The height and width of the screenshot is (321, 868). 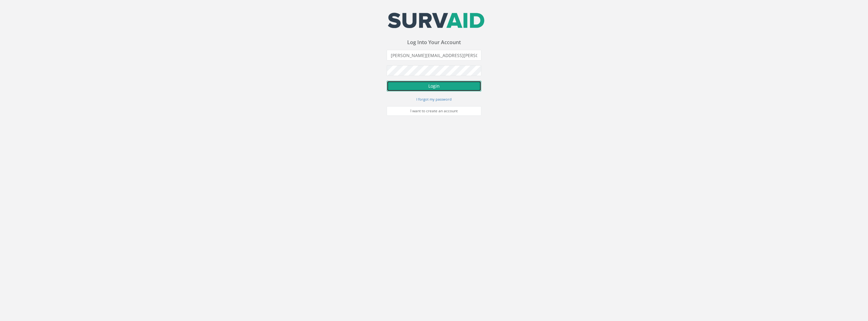 What do you see at coordinates (434, 86) in the screenshot?
I see `button: Login` at bounding box center [434, 86].